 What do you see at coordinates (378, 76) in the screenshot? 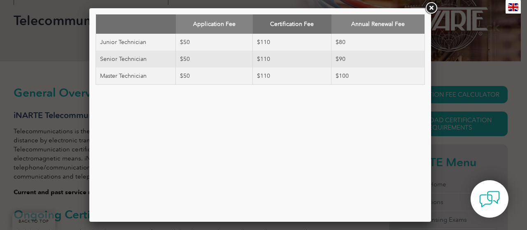
I see `td: $100` at bounding box center [378, 76].